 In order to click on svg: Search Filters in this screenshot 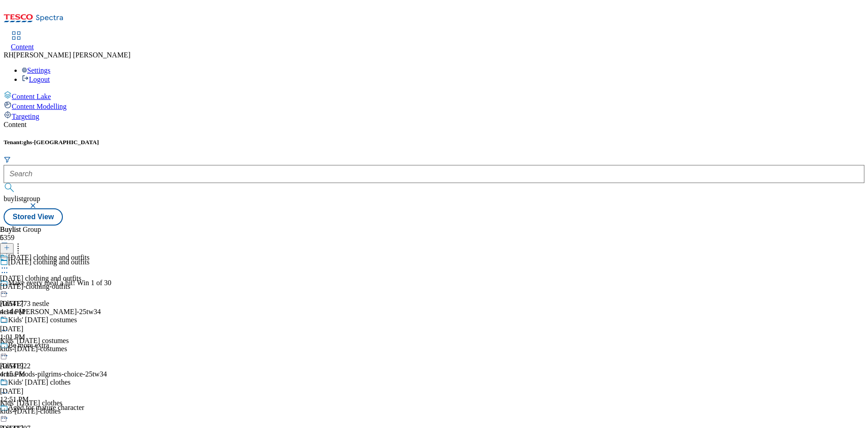, I will do `click(7, 159)`.